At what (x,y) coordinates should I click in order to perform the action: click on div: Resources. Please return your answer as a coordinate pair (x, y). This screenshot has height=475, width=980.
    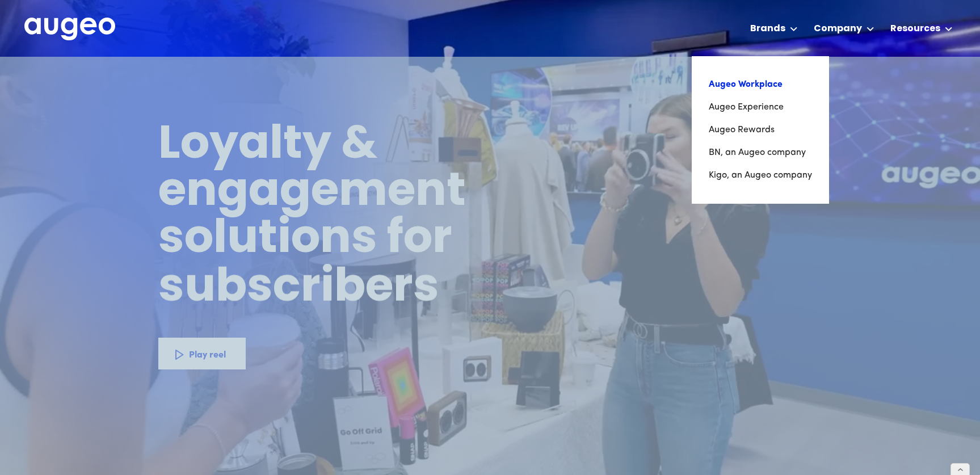
    Looking at the image, I should click on (916, 29).